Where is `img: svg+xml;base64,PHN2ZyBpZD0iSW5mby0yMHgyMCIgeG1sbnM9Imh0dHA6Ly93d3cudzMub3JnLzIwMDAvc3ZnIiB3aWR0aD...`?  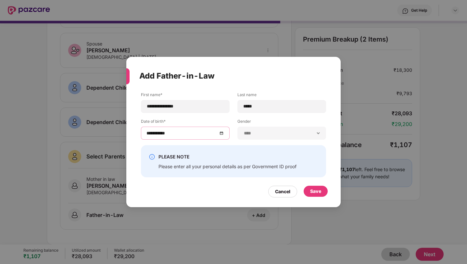
img: svg+xml;base64,PHN2ZyBpZD0iSW5mby0yMHgyMCIgeG1sbnM9Imh0dHA6Ly93d3cudzMub3JnLzIwMDAvc3ZnIiB3aWR0aD... is located at coordinates (152, 157).